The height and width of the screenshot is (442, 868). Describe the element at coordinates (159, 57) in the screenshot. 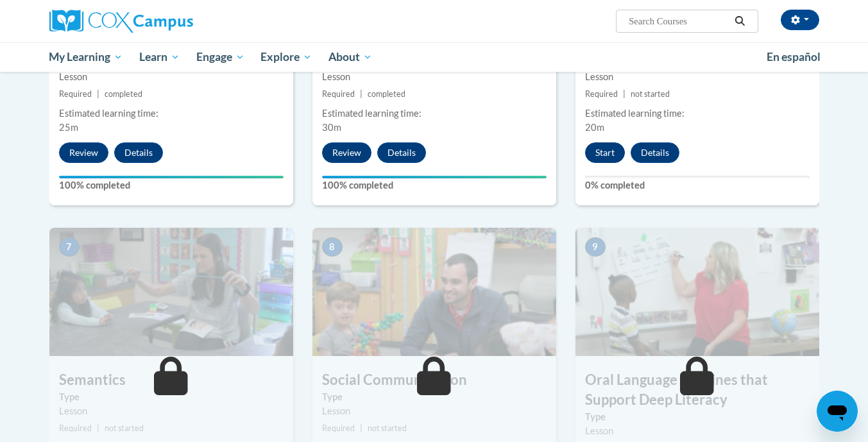

I see `span: Learn` at that location.